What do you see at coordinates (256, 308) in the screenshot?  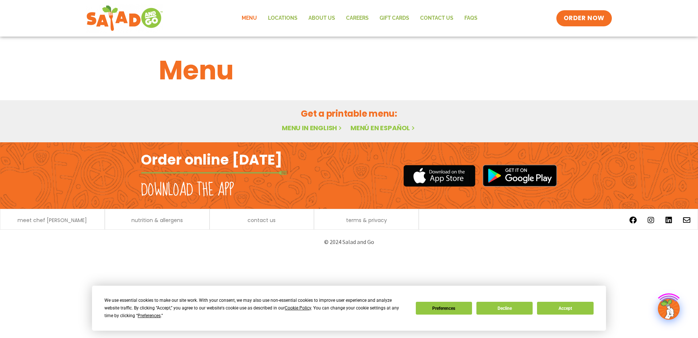 I see `div: We use essential cookies to make our site work. With your consent, we may also use non-essential ...` at bounding box center [256, 308].